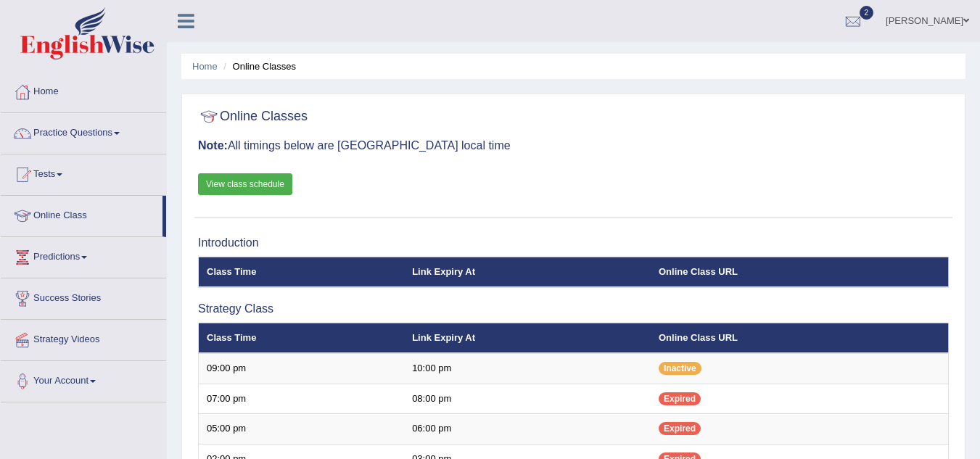  I want to click on span: 2, so click(867, 12).